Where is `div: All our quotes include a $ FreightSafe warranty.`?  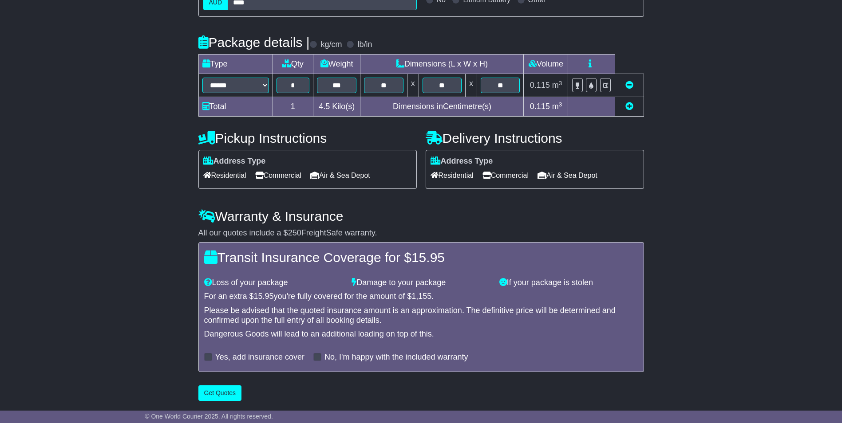
div: All our quotes include a $ FreightSafe warranty. is located at coordinates (421, 233).